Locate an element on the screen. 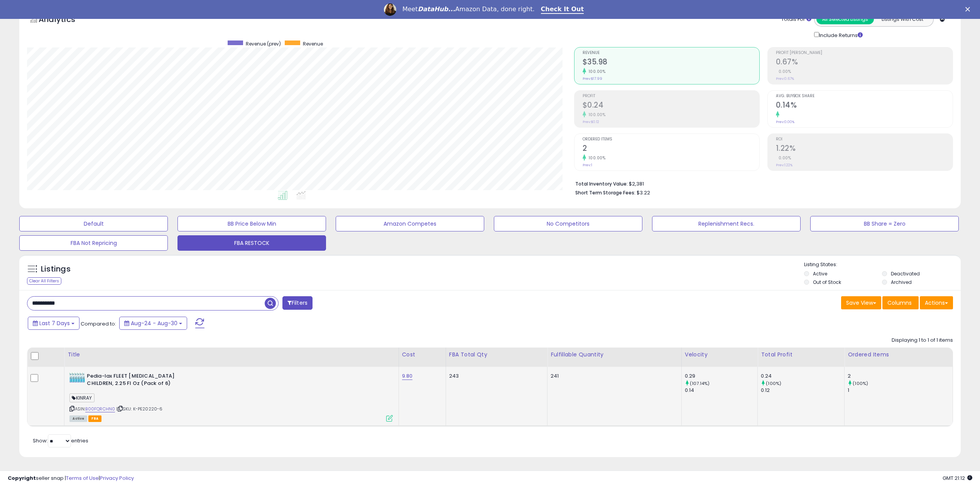 This screenshot has width=980, height=486. img: 51Xs6gYSZ6L._SL40_.jpg is located at coordinates (77, 377).